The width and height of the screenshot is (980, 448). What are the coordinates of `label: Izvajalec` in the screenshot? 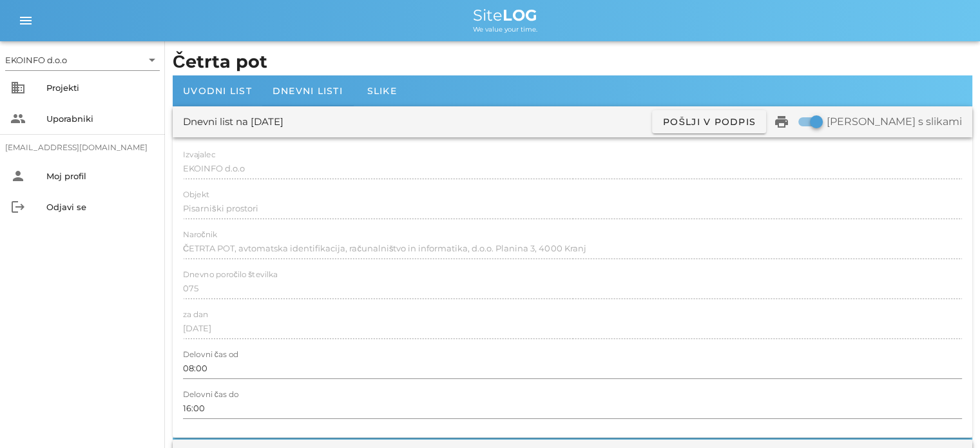 It's located at (199, 155).